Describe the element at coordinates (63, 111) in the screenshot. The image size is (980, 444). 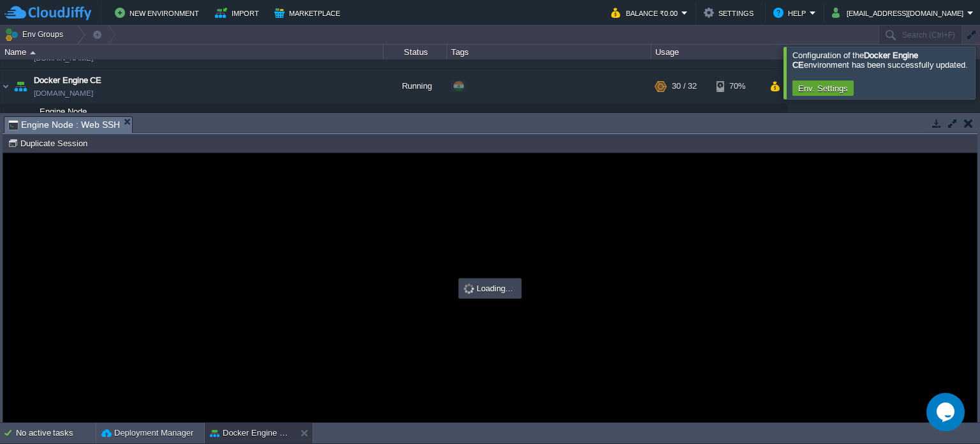
I see `span: Engine Node` at that location.